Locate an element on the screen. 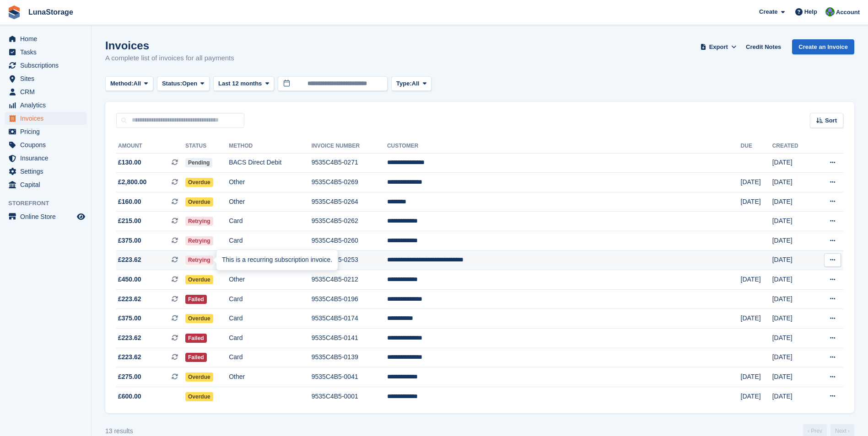 The width and height of the screenshot is (868, 436). td: 9535C4B5-0139 is located at coordinates (349, 358).